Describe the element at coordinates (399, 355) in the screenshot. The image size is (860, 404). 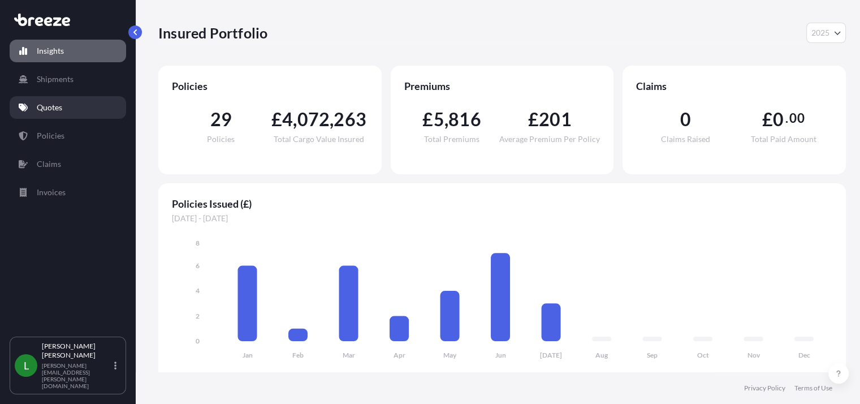
I see `tspan: Apr` at that location.